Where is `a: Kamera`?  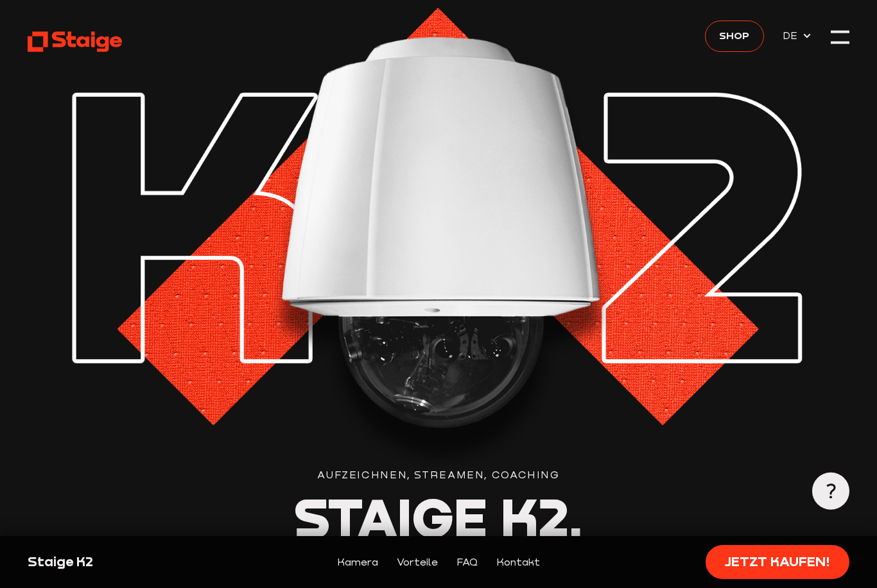 a: Kamera is located at coordinates (357, 562).